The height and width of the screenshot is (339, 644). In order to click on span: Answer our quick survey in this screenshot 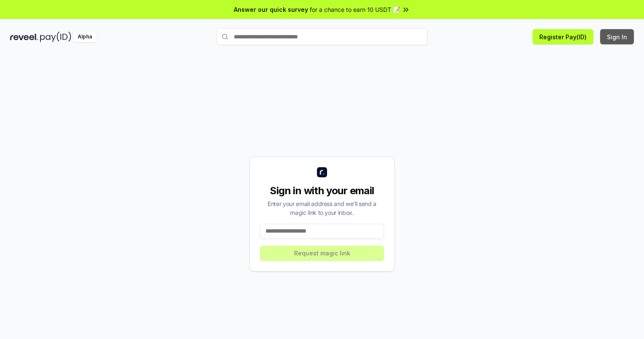, I will do `click(271, 9)`.